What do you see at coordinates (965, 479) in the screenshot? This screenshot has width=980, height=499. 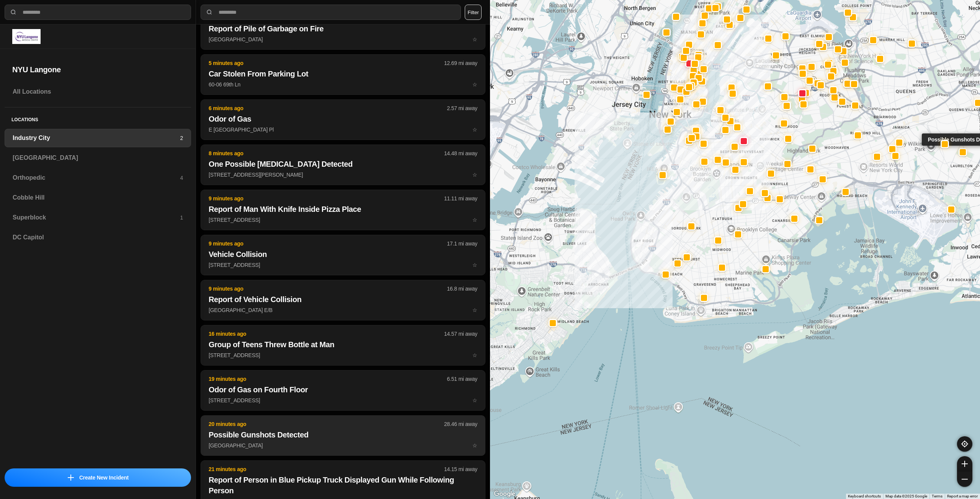 I see `img: zoom-out` at bounding box center [965, 479].